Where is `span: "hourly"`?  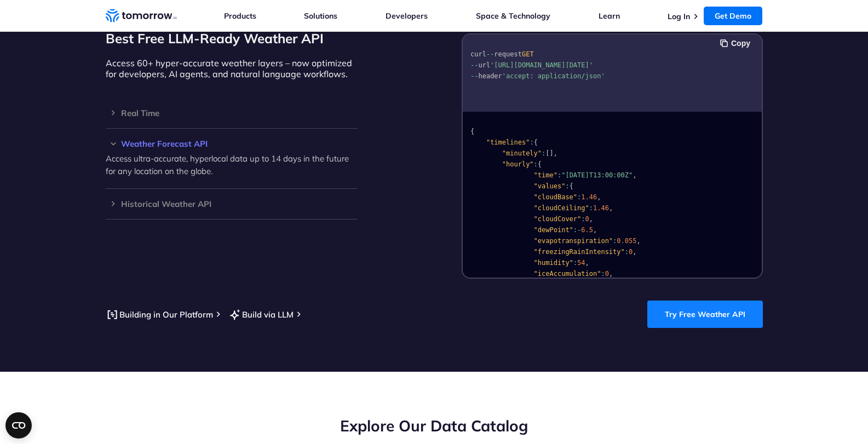 span: "hourly" is located at coordinates (517, 164).